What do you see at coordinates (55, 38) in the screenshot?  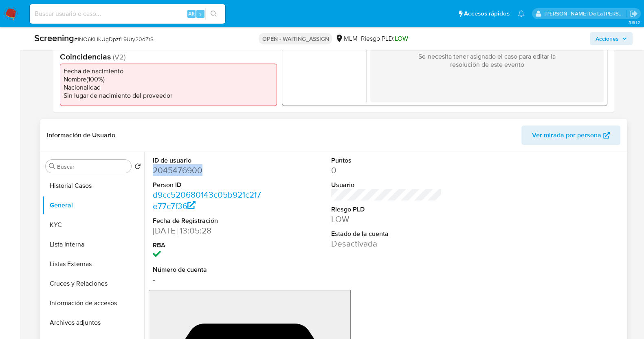 I see `b: Screening` at bounding box center [55, 38].